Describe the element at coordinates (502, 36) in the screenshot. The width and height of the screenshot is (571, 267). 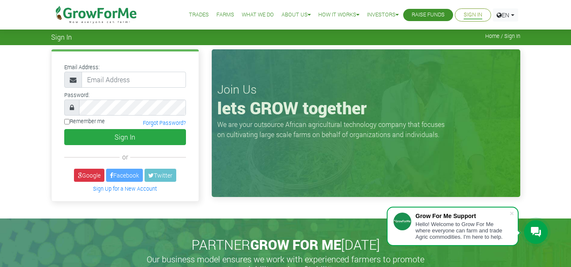
I see `span: Home / Sign In` at that location.